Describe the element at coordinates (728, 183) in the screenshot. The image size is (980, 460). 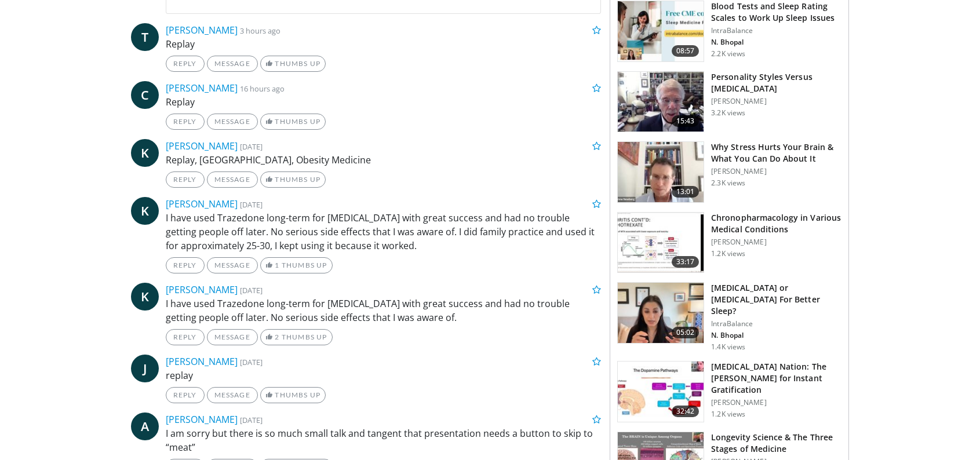
I see `p: 2.3K views` at that location.